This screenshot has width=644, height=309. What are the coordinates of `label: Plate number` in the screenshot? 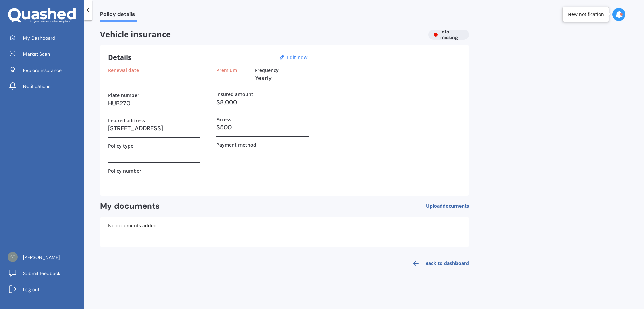 It's located at (124, 95).